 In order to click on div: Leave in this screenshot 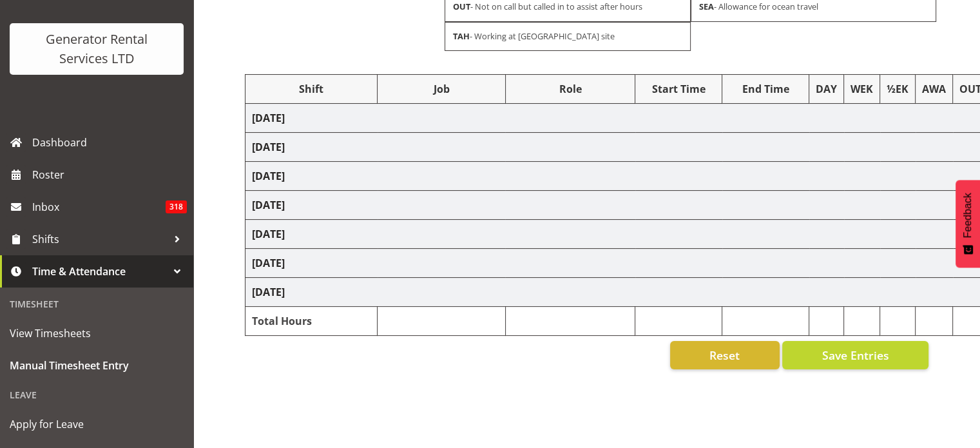, I will do `click(97, 394)`.